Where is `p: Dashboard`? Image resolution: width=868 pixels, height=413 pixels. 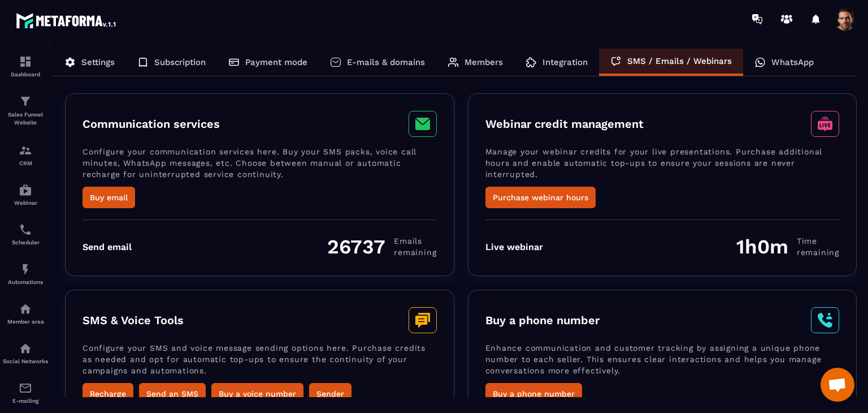
p: Dashboard is located at coordinates (25, 74).